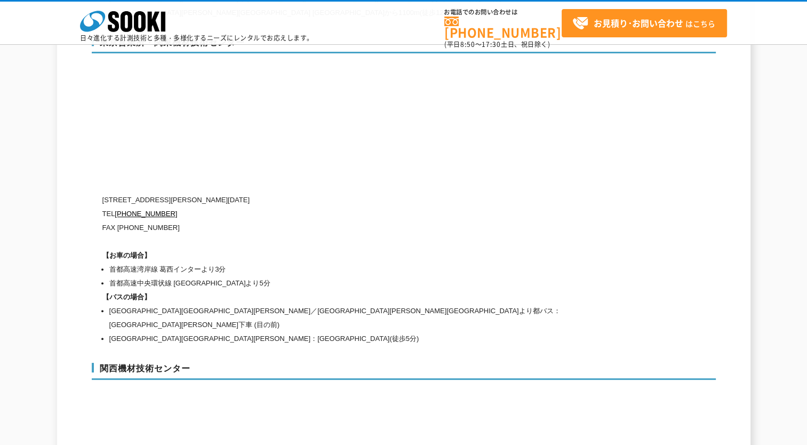 Image resolution: width=807 pixels, height=445 pixels. Describe the element at coordinates (503, 12) in the screenshot. I see `span: お電話でのお問い合わせは` at that location.